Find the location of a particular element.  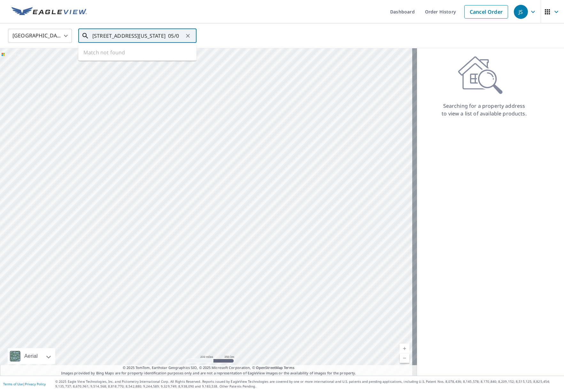

a: Terms is located at coordinates (289, 367).